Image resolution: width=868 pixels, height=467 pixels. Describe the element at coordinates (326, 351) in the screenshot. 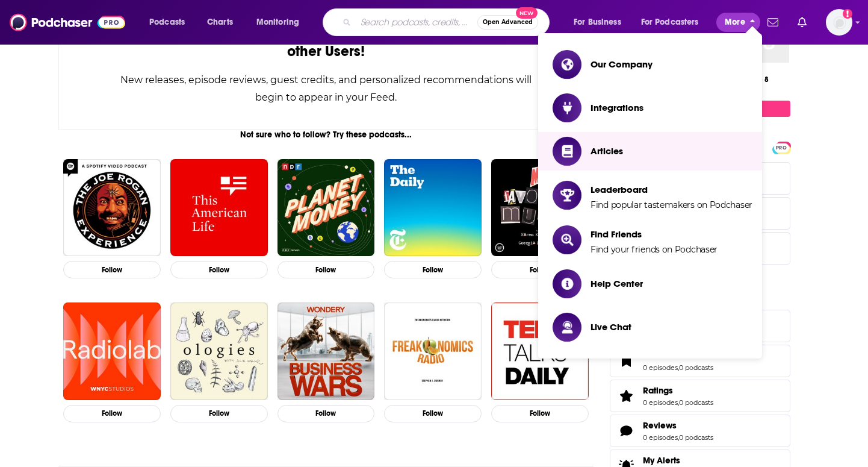

I see `a: Business Wars` at that location.